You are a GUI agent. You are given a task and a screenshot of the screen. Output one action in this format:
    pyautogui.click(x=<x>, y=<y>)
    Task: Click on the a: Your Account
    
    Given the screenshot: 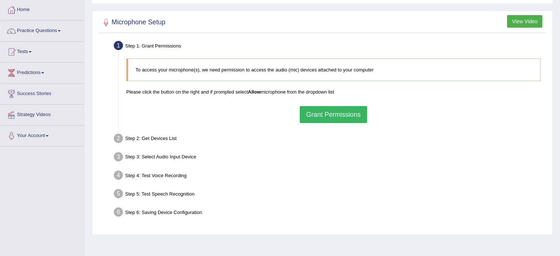 What is the action you would take?
    pyautogui.click(x=42, y=135)
    